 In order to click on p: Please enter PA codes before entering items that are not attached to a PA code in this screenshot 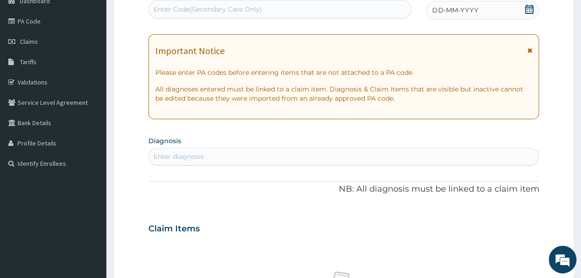, I will do `click(344, 73)`.